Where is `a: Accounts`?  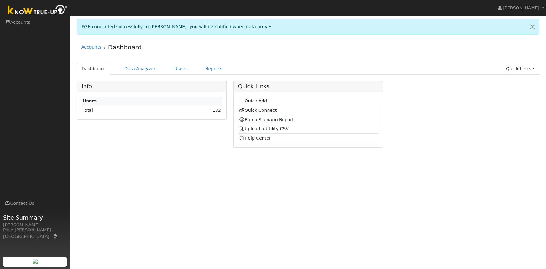
a: Accounts is located at coordinates (91, 47).